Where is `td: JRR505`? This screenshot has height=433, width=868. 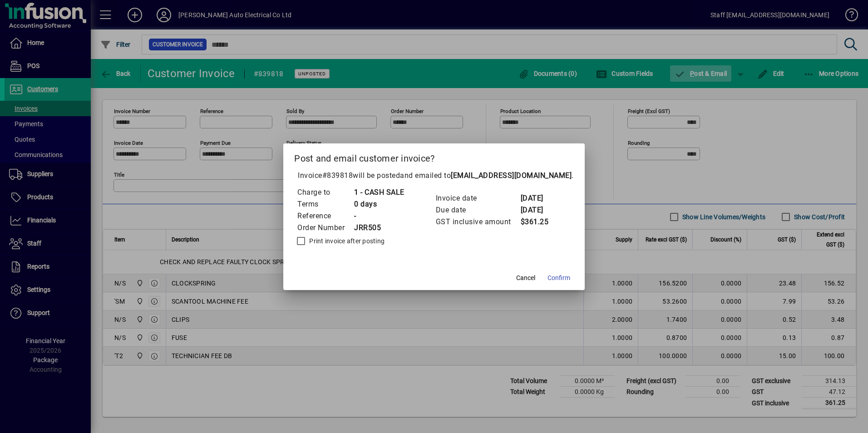 td: JRR505 is located at coordinates (379, 227).